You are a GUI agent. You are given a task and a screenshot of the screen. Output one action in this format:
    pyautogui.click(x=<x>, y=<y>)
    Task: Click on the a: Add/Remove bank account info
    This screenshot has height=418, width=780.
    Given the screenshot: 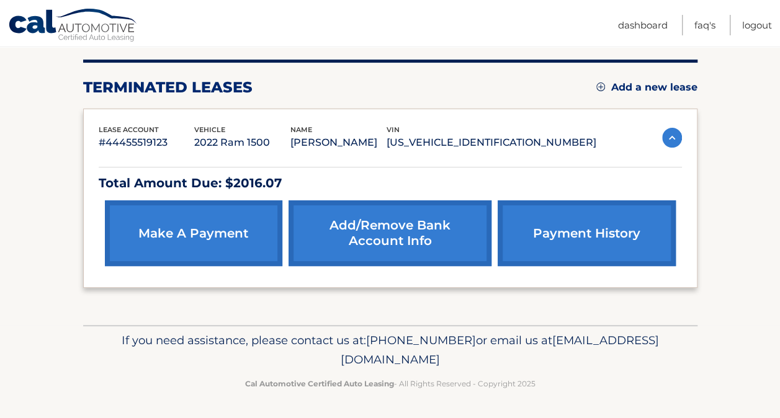 What is the action you would take?
    pyautogui.click(x=390, y=233)
    